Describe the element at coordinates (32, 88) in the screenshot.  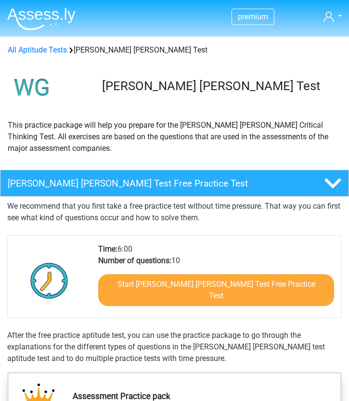
I see `img: watson glaser test` at that location.